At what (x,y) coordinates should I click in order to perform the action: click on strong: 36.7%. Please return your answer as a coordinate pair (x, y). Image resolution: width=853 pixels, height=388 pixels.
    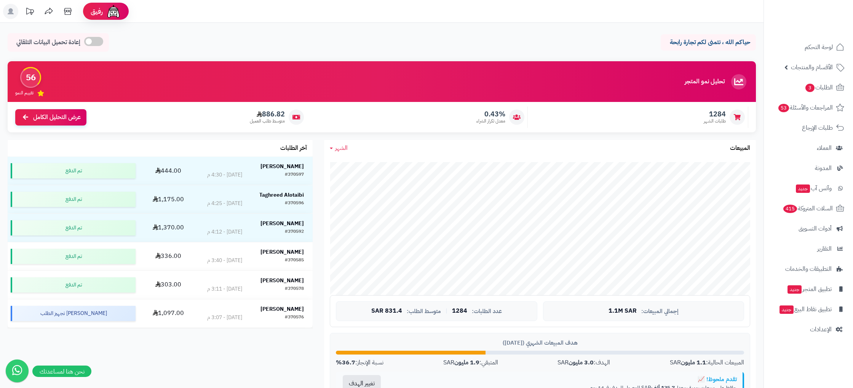
    Looking at the image, I should click on (345, 363).